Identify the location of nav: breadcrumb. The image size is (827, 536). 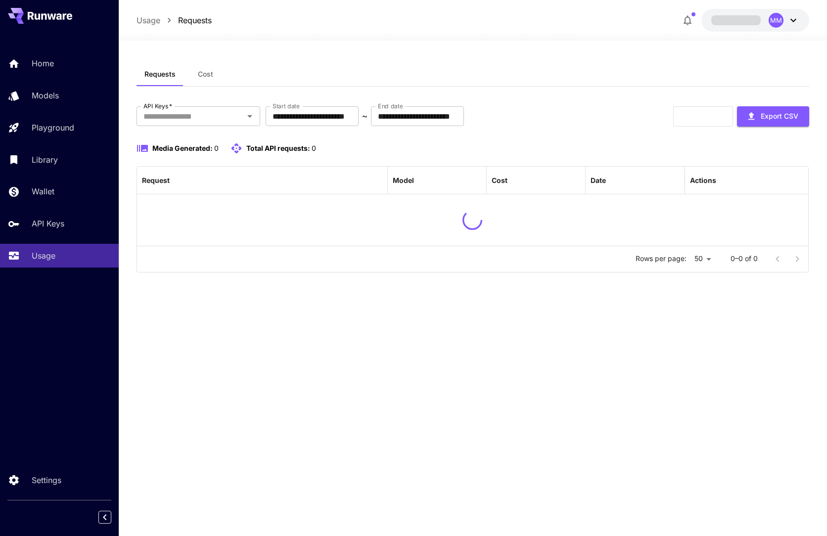
(174, 20).